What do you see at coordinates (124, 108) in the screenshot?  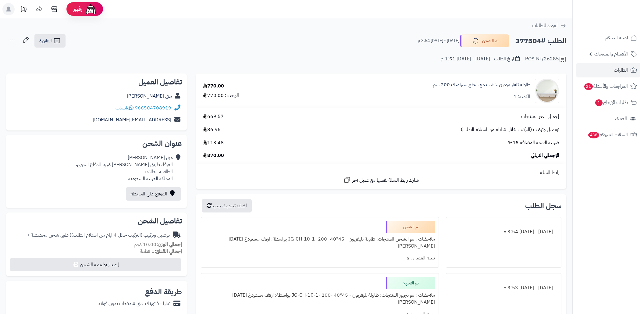 I see `span: واتساب` at bounding box center [124, 108].